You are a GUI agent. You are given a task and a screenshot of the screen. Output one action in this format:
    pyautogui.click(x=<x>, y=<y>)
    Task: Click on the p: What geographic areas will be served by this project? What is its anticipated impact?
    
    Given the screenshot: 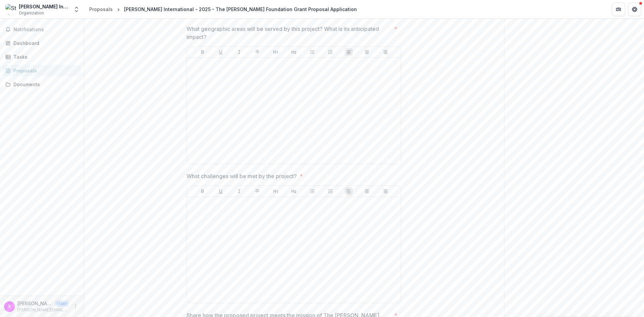 What is the action you would take?
    pyautogui.click(x=289, y=33)
    